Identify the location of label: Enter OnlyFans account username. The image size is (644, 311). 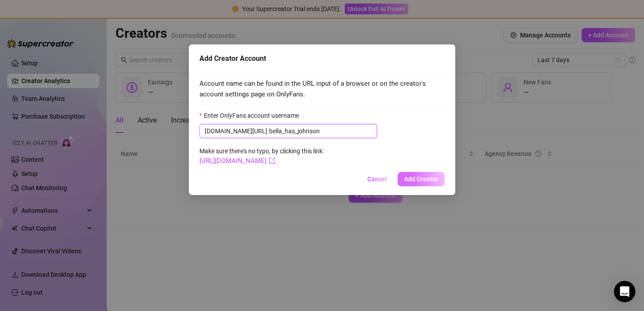
(252, 115).